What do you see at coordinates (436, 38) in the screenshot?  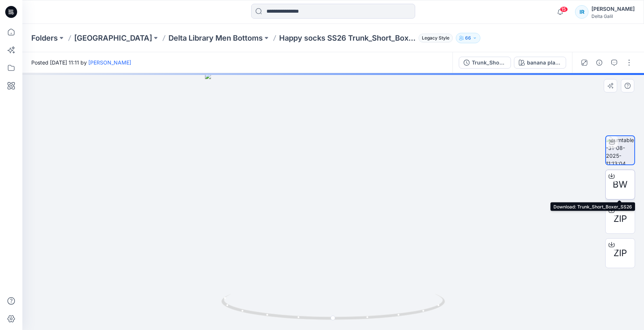 I see `span: Legacy Style` at bounding box center [436, 38].